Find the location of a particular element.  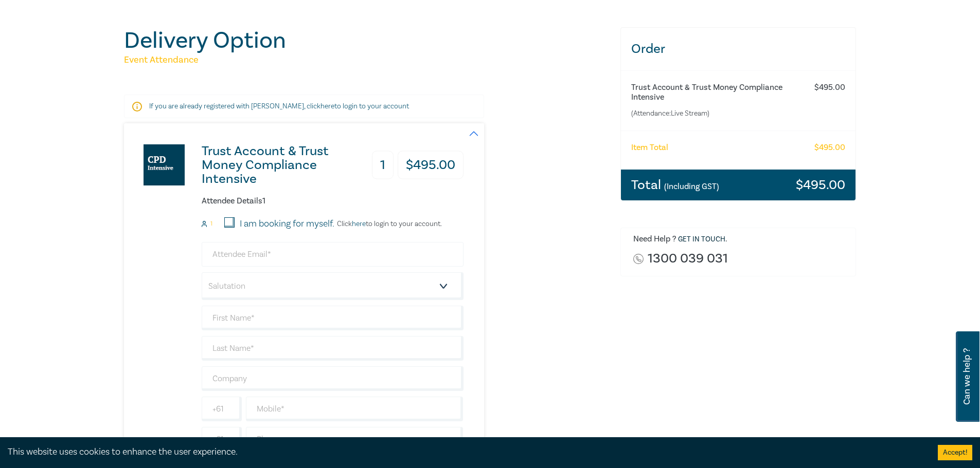

a: Get in touch is located at coordinates (702, 239).